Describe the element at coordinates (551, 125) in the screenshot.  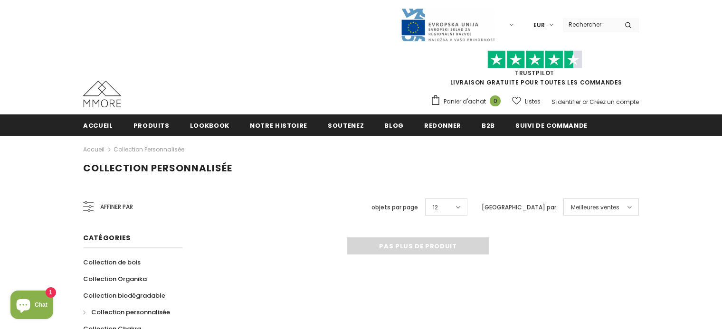
I see `span: Suivi de commande` at that location.